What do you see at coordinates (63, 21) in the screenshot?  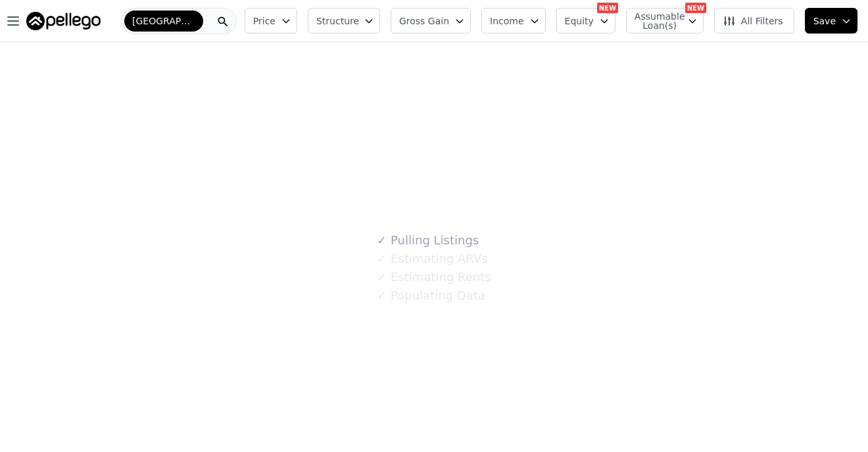 I see `img: Pellego` at bounding box center [63, 21].